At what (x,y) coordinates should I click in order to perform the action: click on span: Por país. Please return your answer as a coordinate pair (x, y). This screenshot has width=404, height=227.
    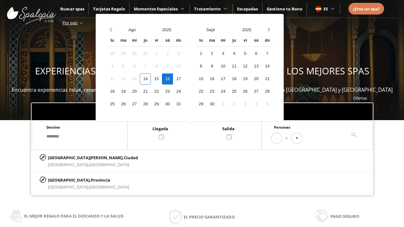
    Looking at the image, I should click on (70, 23).